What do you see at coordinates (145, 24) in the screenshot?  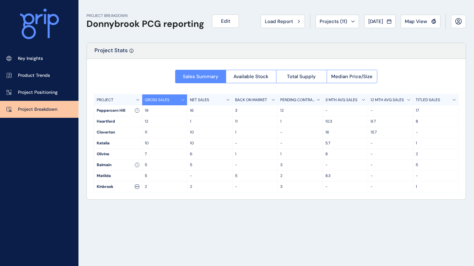 I see `h1: Donnybrook PCG reporting` at bounding box center [145, 24].